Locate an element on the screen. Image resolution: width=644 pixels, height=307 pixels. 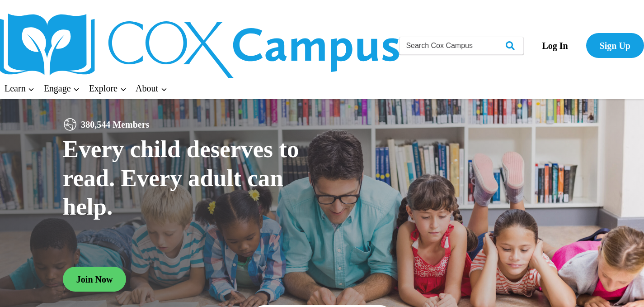
span: Explore is located at coordinates (108, 89).